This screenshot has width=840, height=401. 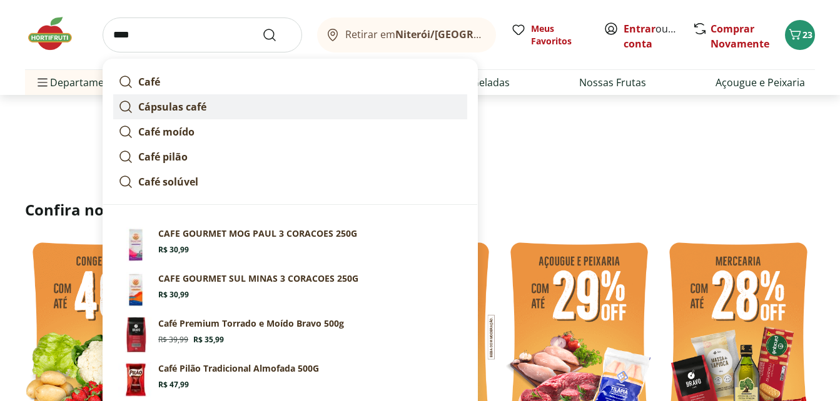 I want to click on a: Café pilão, so click(x=290, y=157).